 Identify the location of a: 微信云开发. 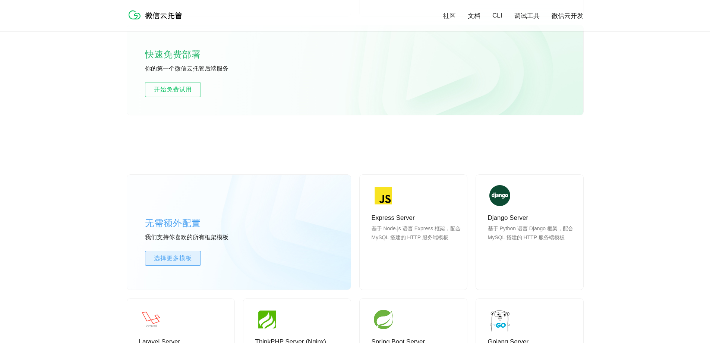
(567, 16).